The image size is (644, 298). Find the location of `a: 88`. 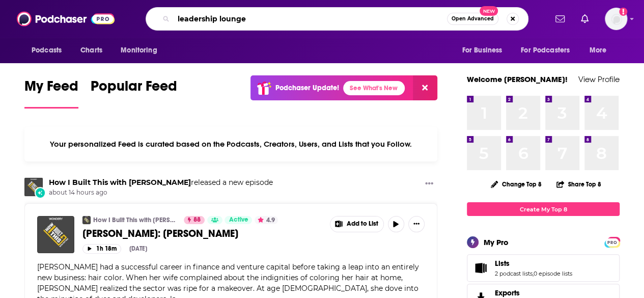

a: 88 is located at coordinates (194, 220).